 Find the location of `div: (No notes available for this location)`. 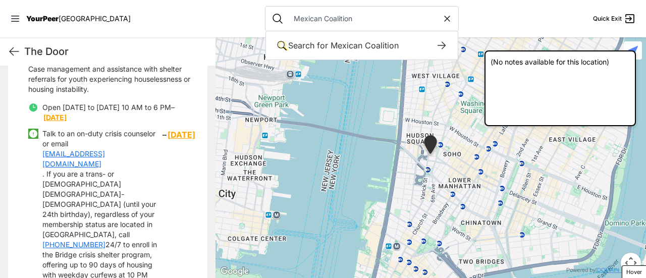

div: (No notes available for this location) is located at coordinates (561, 88).